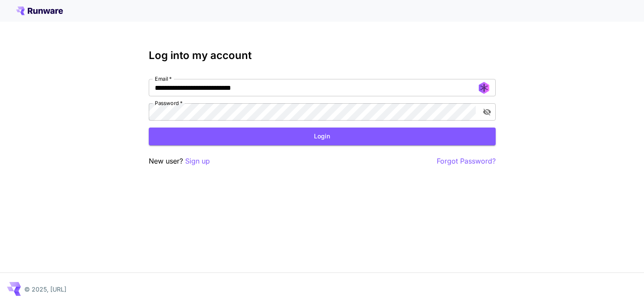 The height and width of the screenshot is (305, 644). Describe the element at coordinates (487, 112) in the screenshot. I see `button: toggle password visibility` at that location.